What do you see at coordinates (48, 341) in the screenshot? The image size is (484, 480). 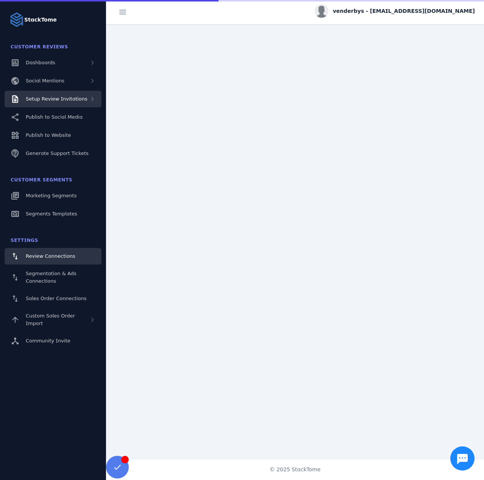 I see `span: Community Invite` at bounding box center [48, 341].